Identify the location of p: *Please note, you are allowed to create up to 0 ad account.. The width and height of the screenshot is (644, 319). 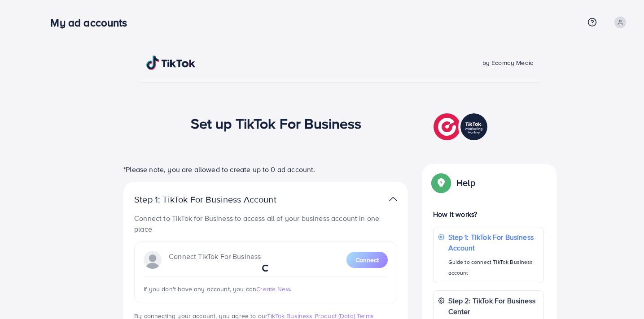
(266, 169).